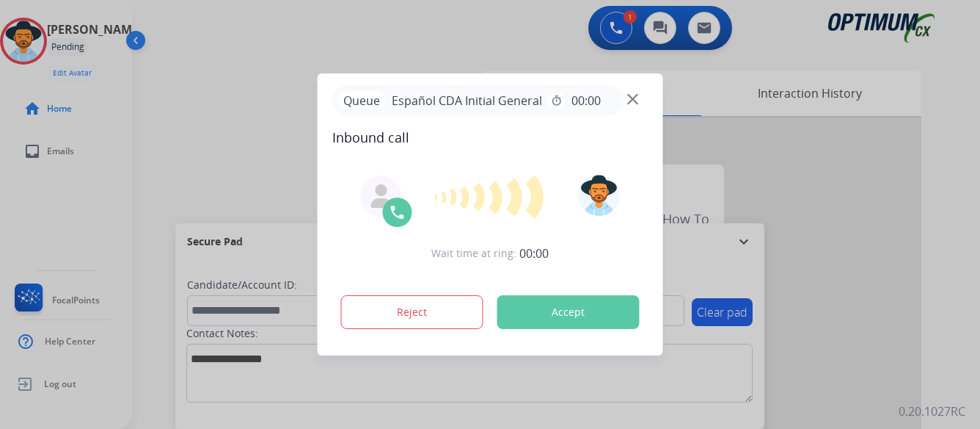 This screenshot has width=980, height=429. I want to click on span: Inbound call, so click(490, 137).